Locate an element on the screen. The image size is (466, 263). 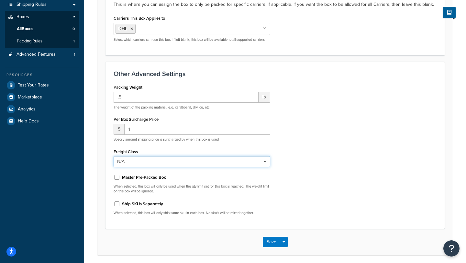
p: This is where you can assign the box to only be packed for specific carriers, if applicable. If y... is located at coordinates (275, 5).